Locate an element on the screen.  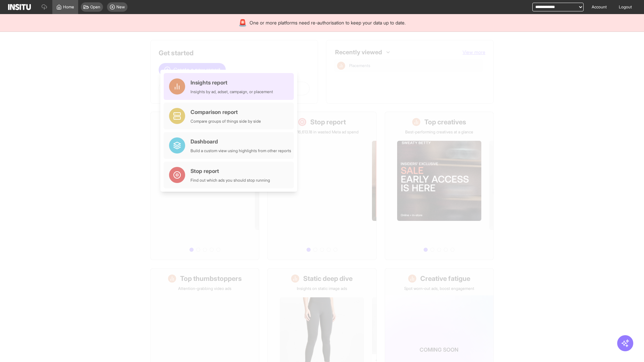
span: Home is located at coordinates (69, 7).